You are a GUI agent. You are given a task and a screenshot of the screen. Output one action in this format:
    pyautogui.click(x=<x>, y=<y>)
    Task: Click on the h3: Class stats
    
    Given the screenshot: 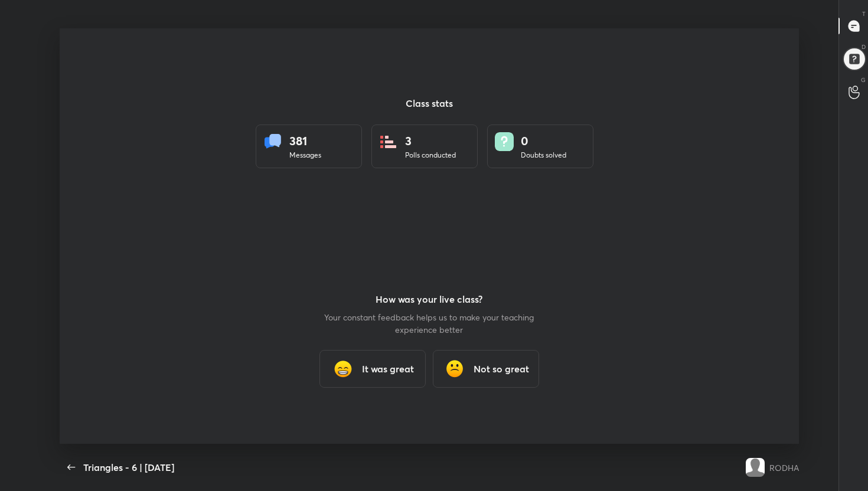 What is the action you would take?
    pyautogui.click(x=430, y=103)
    